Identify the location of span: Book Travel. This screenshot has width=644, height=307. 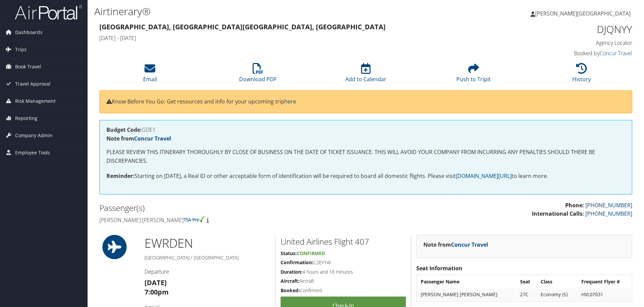
(28, 67).